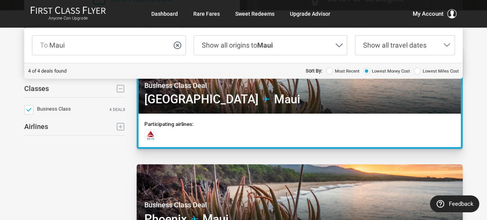  What do you see at coordinates (394, 45) in the screenshot?
I see `span: Show all travel dates` at bounding box center [394, 45].